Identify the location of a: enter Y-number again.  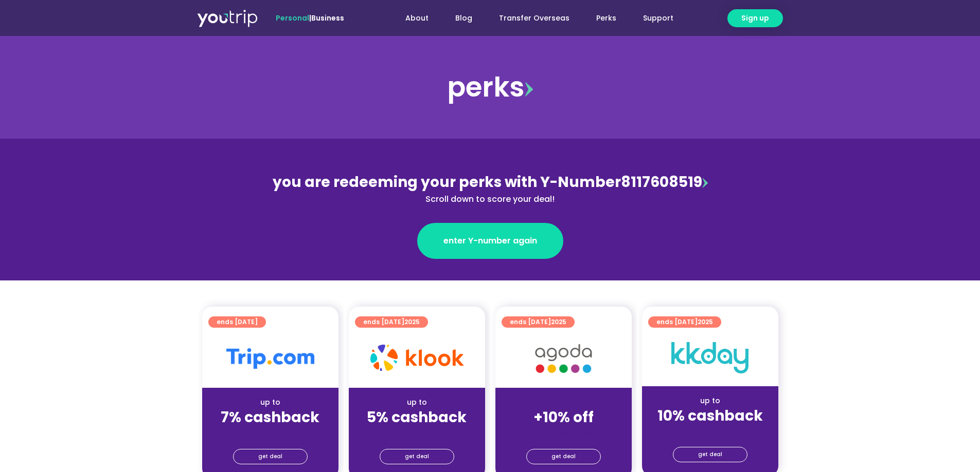
(490, 241).